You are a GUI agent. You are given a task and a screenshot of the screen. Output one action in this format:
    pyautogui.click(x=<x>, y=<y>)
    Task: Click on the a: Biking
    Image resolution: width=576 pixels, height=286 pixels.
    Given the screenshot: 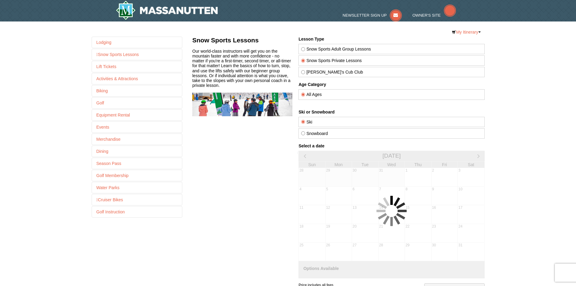 What is the action you would take?
    pyautogui.click(x=137, y=91)
    